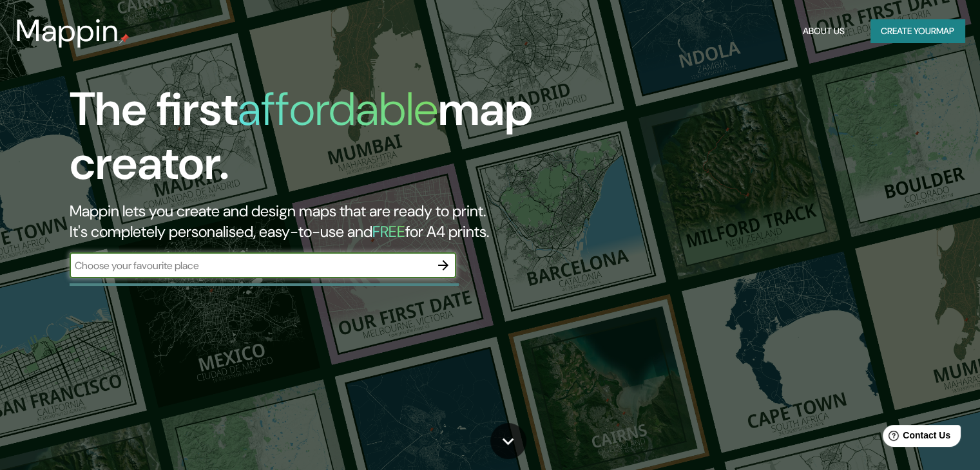 The height and width of the screenshot is (470, 980). What do you see at coordinates (315, 222) in the screenshot?
I see `h2: Mappin lets you create and design maps that are ready to print. It's completely personalised, eas...` at bounding box center [315, 222].